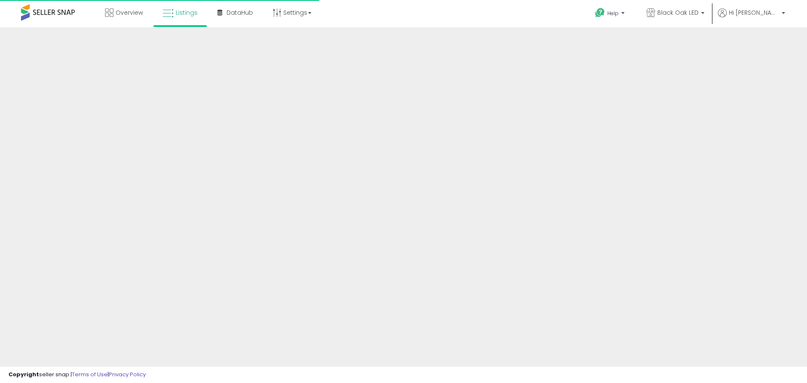 Image resolution: width=807 pixels, height=383 pixels. Describe the element at coordinates (127, 374) in the screenshot. I see `a: Privacy Policy` at that location.